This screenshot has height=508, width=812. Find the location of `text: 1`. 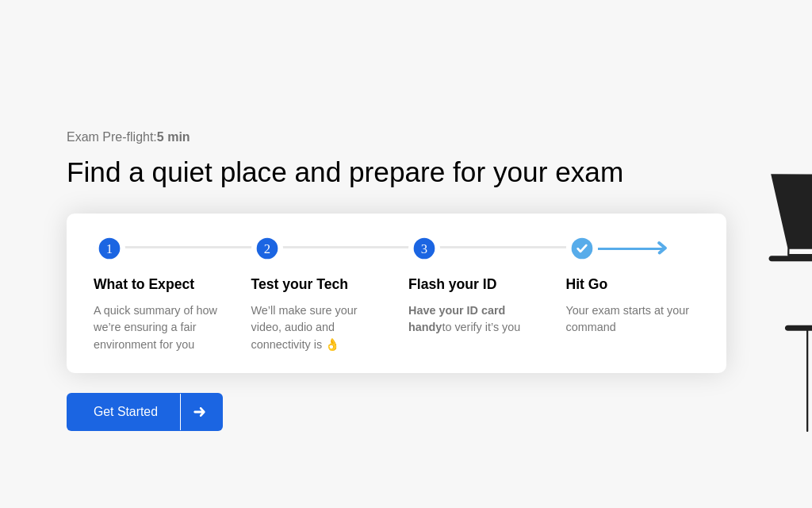

text: 1 is located at coordinates (109, 249).